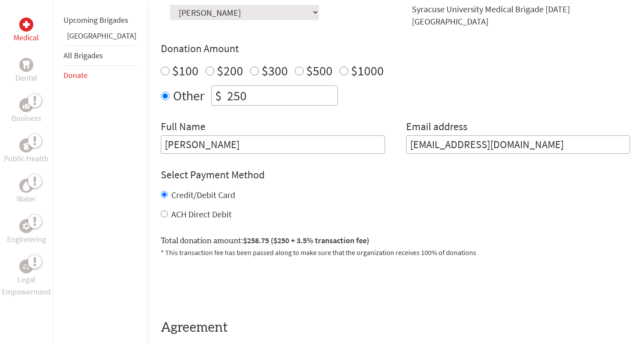 The image size is (644, 344). Describe the element at coordinates (100, 56) in the screenshot. I see `li: All Brigades` at that location.